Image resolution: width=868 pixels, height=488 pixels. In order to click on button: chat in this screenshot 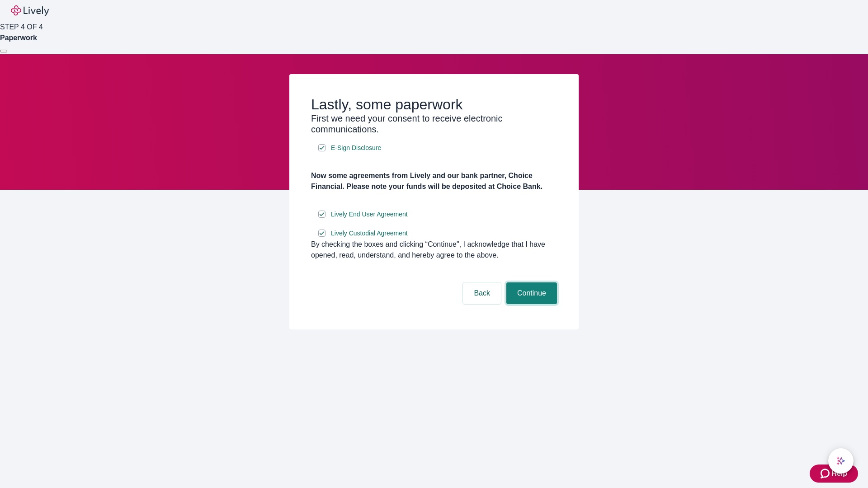, I will do `click(841, 461)`.